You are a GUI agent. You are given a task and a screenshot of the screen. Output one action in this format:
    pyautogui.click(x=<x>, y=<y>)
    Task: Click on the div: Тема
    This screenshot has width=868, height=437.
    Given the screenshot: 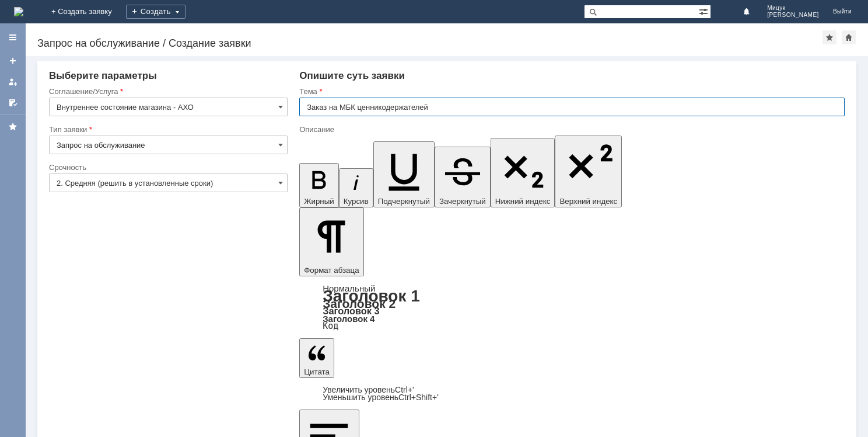 What is the action you would take?
    pyautogui.click(x=570, y=91)
    